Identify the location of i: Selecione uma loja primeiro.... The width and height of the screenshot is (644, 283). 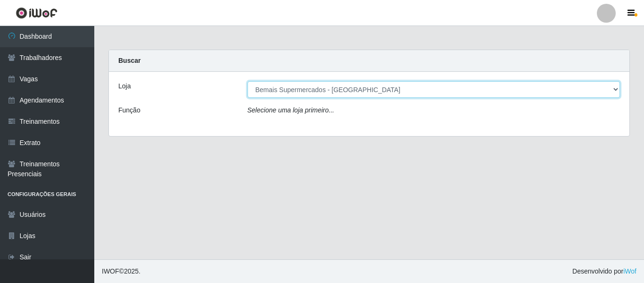
(291, 110).